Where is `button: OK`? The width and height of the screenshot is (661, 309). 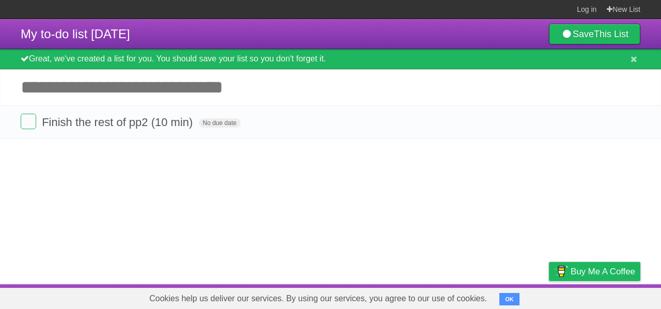
button: OK is located at coordinates (509, 299).